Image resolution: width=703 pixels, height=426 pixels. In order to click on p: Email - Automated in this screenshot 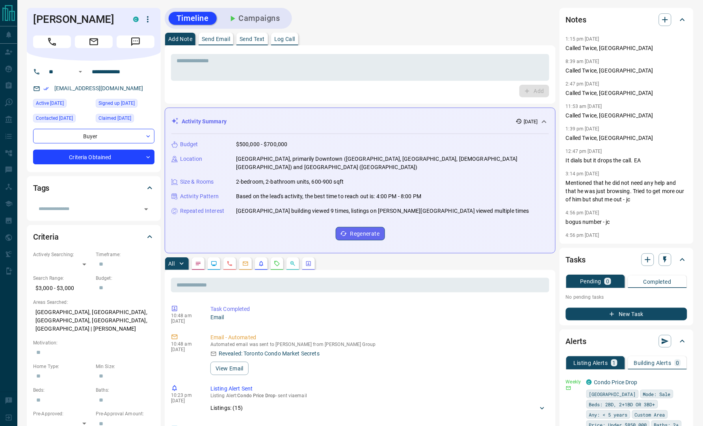, I will do `click(378, 337)`.